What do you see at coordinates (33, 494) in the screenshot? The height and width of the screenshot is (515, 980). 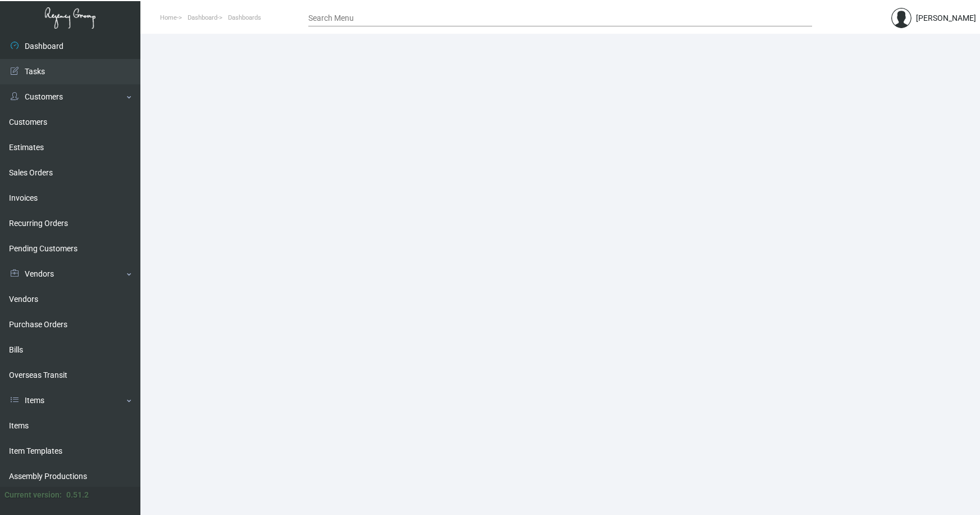 I see `div: Current version:` at bounding box center [33, 494].